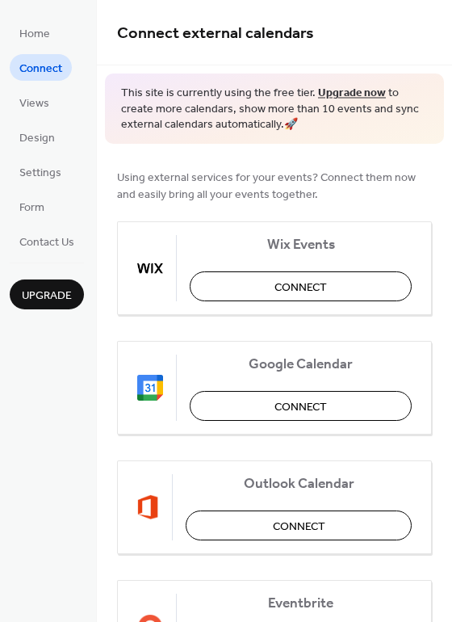  What do you see at coordinates (274, 109) in the screenshot?
I see `span: This site is currently using the free tier. to create more calendars, show more than 10 events an...` at bounding box center [274, 109].